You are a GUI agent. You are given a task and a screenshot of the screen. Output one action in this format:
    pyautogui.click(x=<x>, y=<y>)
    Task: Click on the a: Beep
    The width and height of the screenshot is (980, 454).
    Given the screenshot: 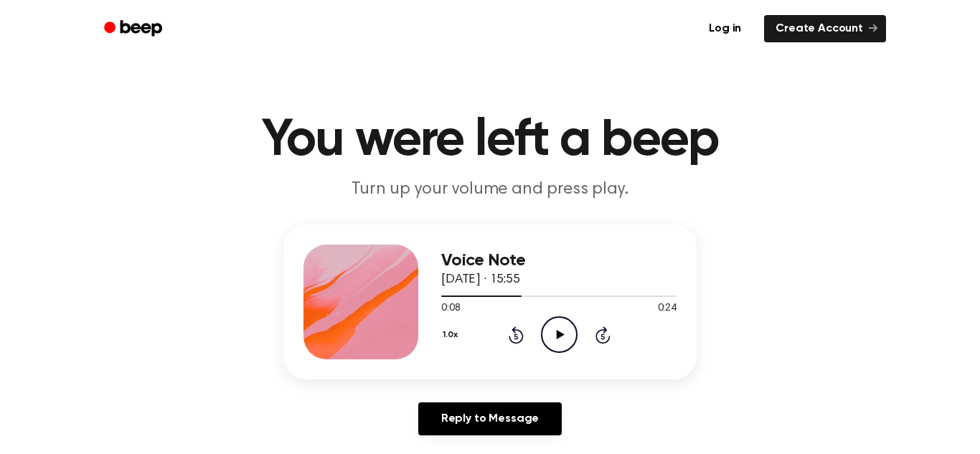 What is the action you would take?
    pyautogui.click(x=134, y=28)
    